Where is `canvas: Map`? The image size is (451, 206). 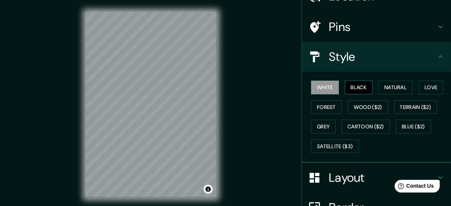 canvas: Map is located at coordinates (151, 104).